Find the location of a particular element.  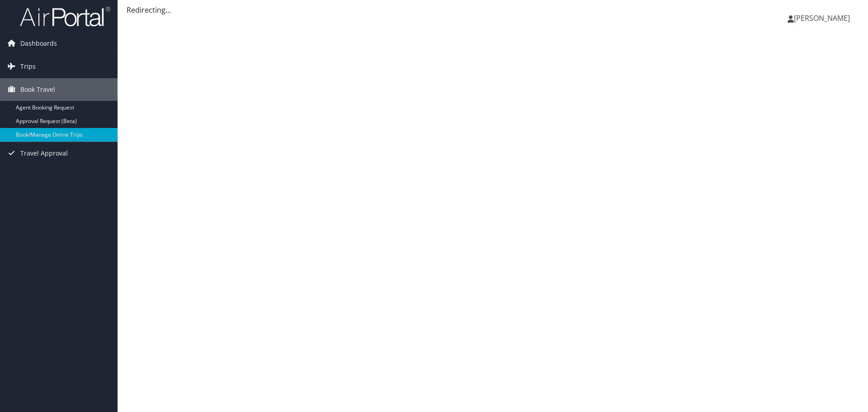

img: airportal-logo.png is located at coordinates (65, 16).